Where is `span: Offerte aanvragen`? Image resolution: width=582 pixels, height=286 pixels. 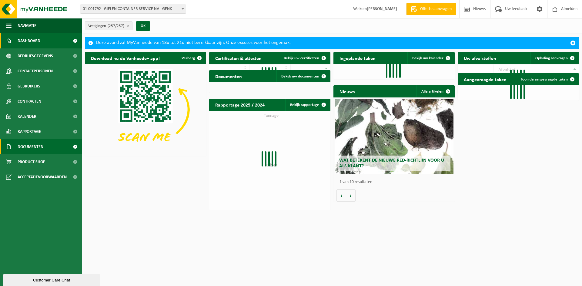
span: Offerte aanvragen is located at coordinates (436, 9).